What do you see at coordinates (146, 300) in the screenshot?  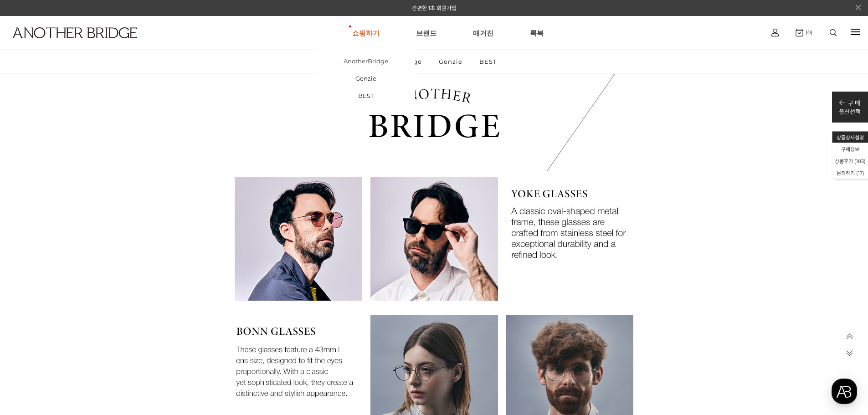 I see `a: 설정` at bounding box center [146, 300].